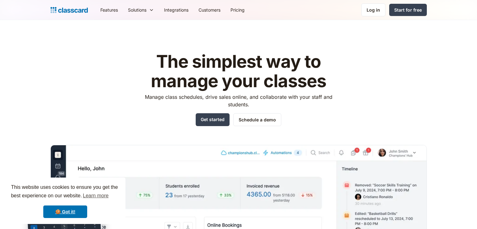  Describe the element at coordinates (238, 10) in the screenshot. I see `a: Pricing` at that location.